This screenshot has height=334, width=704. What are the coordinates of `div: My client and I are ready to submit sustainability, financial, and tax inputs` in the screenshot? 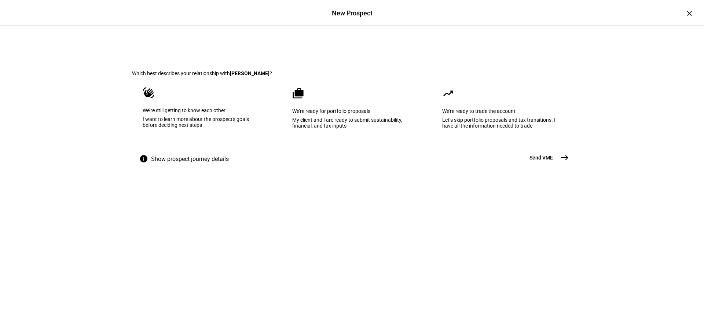 It's located at (351, 123).